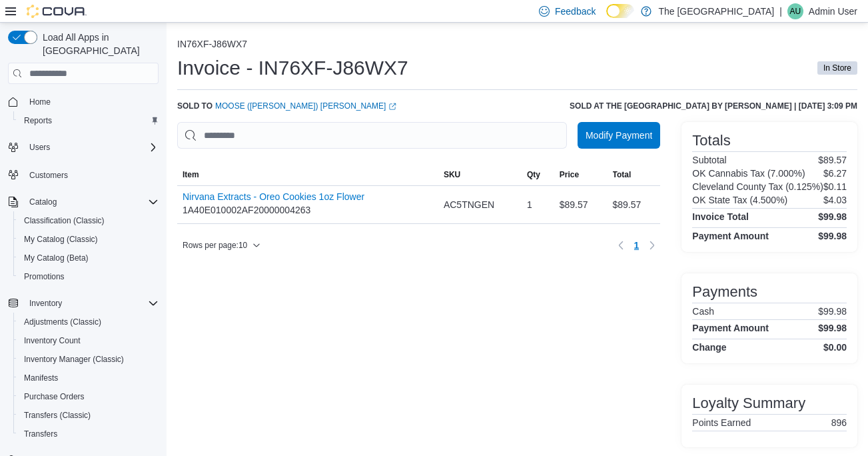  Describe the element at coordinates (88, 276) in the screenshot. I see `button: Promotions` at that location.